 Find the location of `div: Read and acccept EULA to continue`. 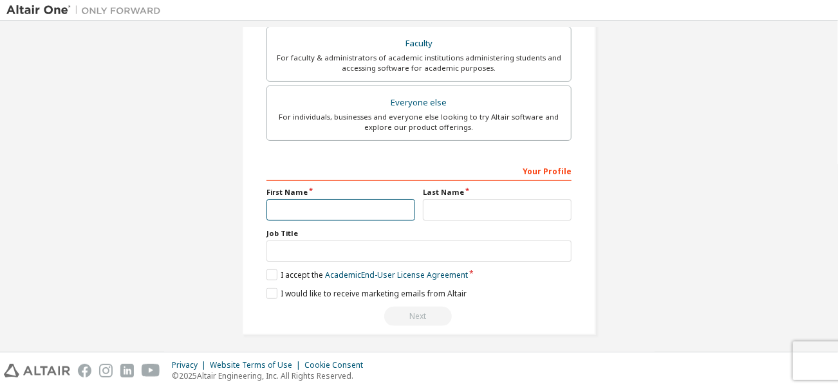

div: Read and acccept EULA to continue is located at coordinates (419, 317).